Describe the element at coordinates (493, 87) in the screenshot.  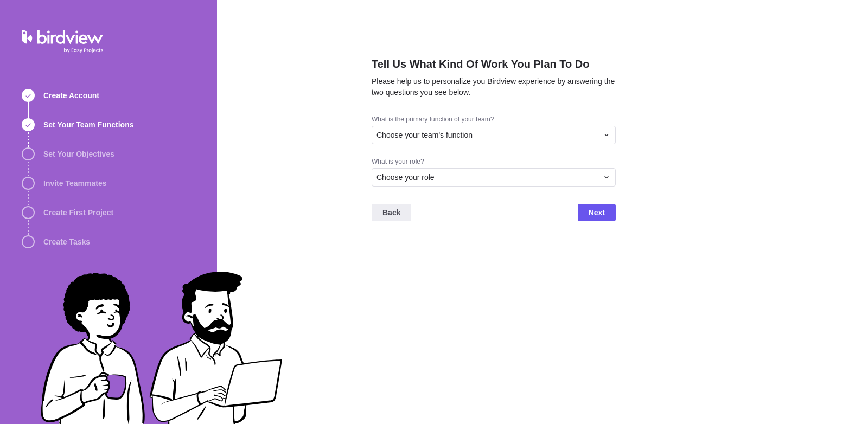
I see `span: Please help us to personalize you Birdview experience by answering the two questions you see below.` at that location.